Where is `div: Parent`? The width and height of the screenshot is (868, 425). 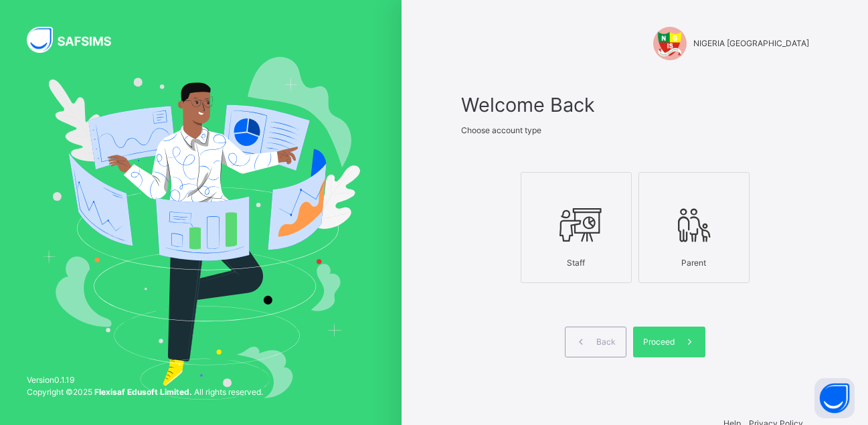 div: Parent is located at coordinates (694, 263).